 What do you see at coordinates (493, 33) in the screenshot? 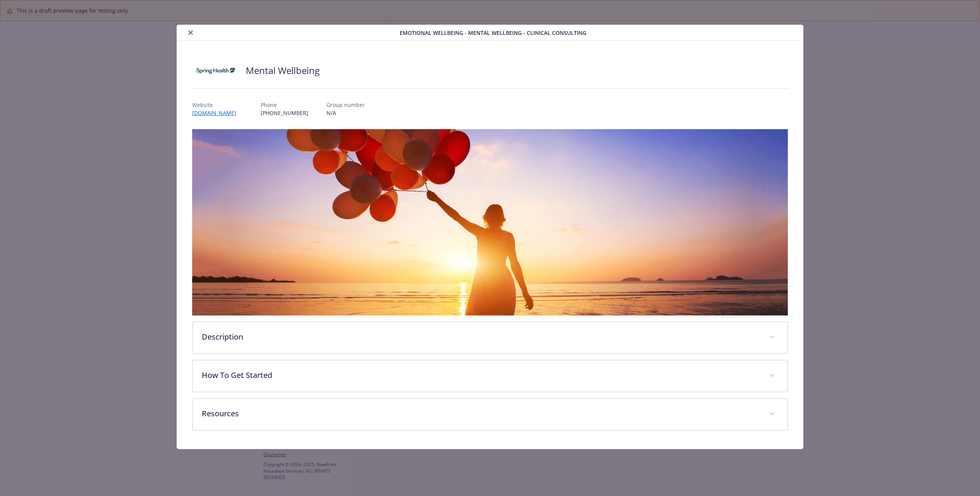
I see `span: Emotional Wellbeing - Mental Wellbeing - Clinical Consulting` at bounding box center [493, 33].